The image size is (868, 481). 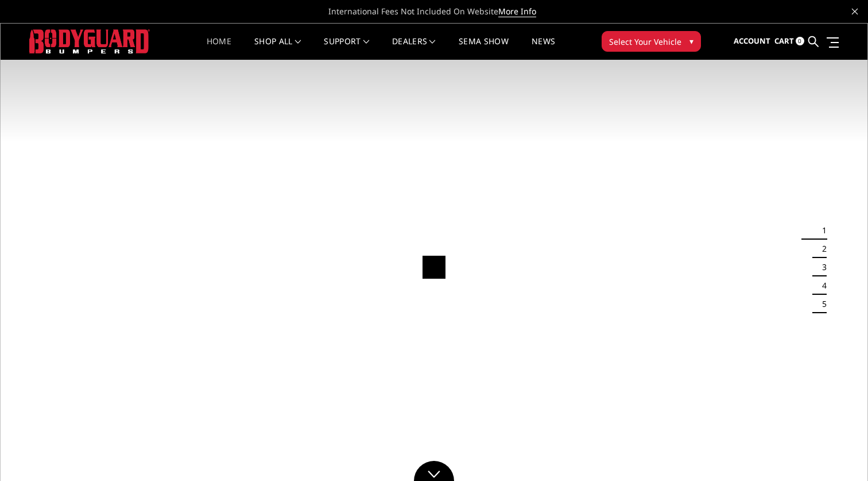 What do you see at coordinates (821, 303) in the screenshot?
I see `button: 5 of 5` at bounding box center [821, 303].